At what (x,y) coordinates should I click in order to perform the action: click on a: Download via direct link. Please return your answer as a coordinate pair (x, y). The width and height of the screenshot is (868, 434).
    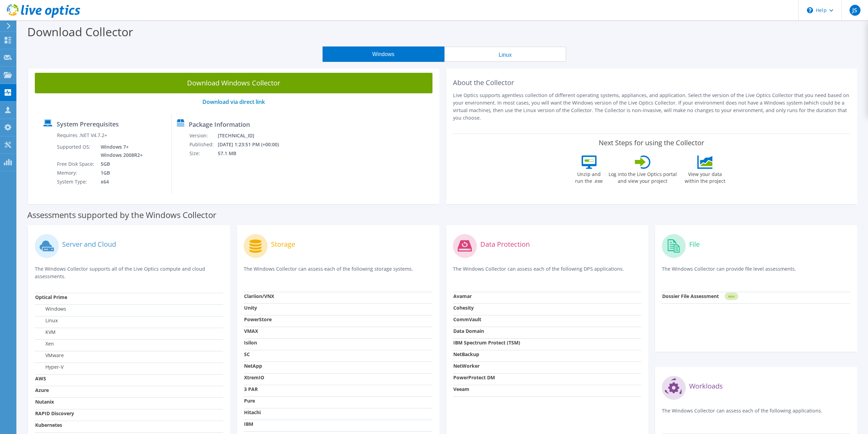
    Looking at the image, I should click on (233, 102).